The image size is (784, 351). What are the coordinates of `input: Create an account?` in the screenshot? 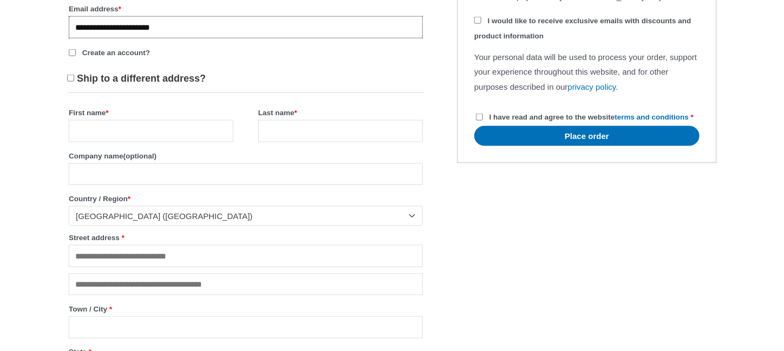 It's located at (72, 53).